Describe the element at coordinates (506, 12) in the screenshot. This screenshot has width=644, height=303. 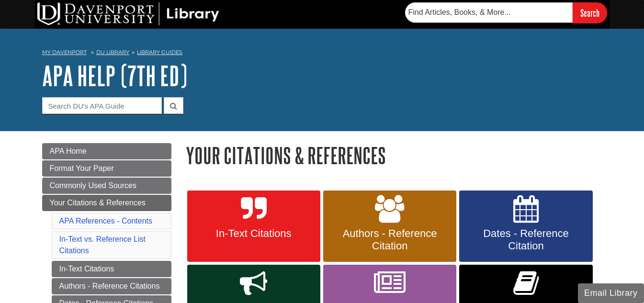
I see `form: Searches DU Library's articles, books, and more` at that location.